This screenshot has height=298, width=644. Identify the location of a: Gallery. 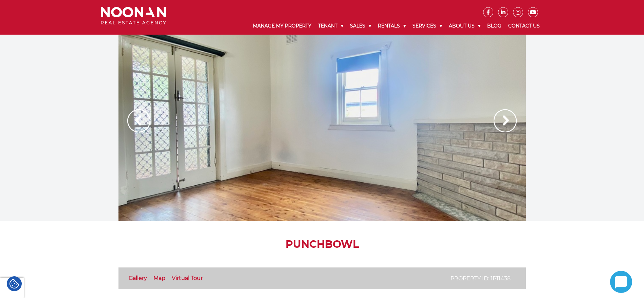
(138, 278).